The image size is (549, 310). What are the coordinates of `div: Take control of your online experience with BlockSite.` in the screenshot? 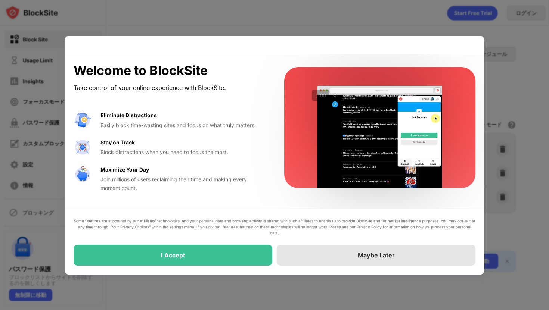 It's located at (170, 88).